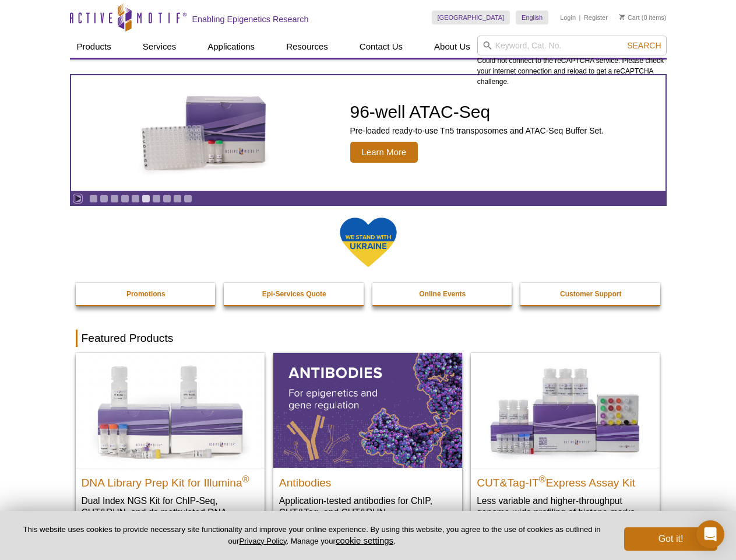  What do you see at coordinates (146, 198) in the screenshot?
I see `a: Go to slide 6` at bounding box center [146, 198].